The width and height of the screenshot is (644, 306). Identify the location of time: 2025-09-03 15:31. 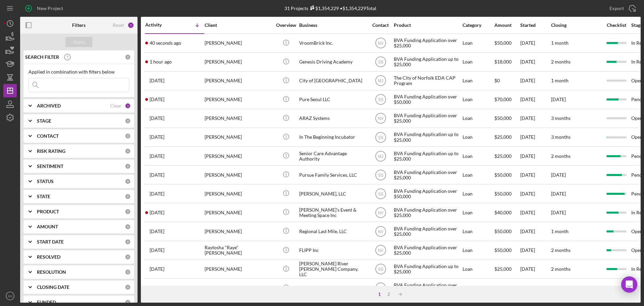
(157, 194).